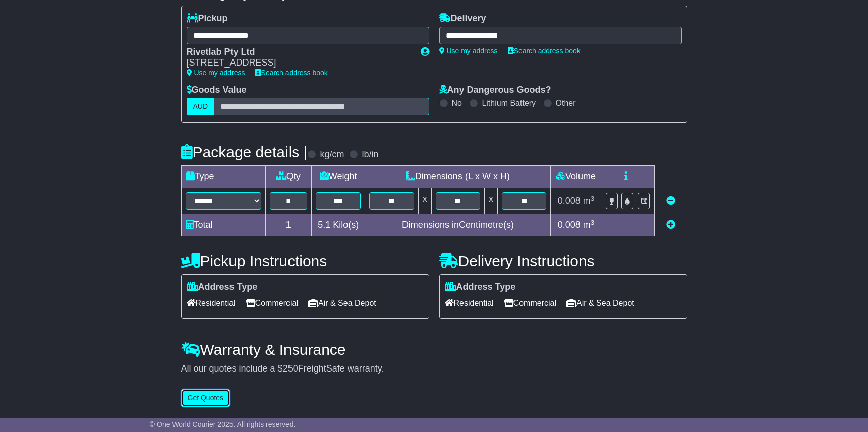 This screenshot has width=868, height=432. Describe the element at coordinates (457, 103) in the screenshot. I see `label: No` at that location.